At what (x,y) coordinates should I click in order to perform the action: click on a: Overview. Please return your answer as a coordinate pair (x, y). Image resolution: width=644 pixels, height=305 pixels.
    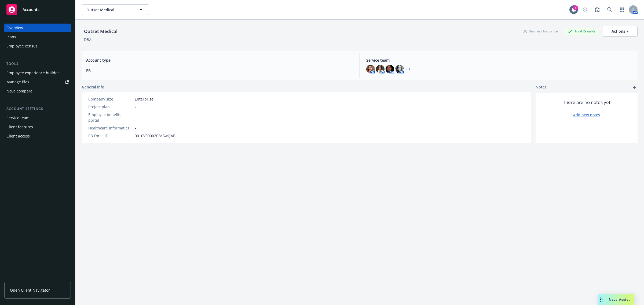
    Looking at the image, I should click on (38, 28).